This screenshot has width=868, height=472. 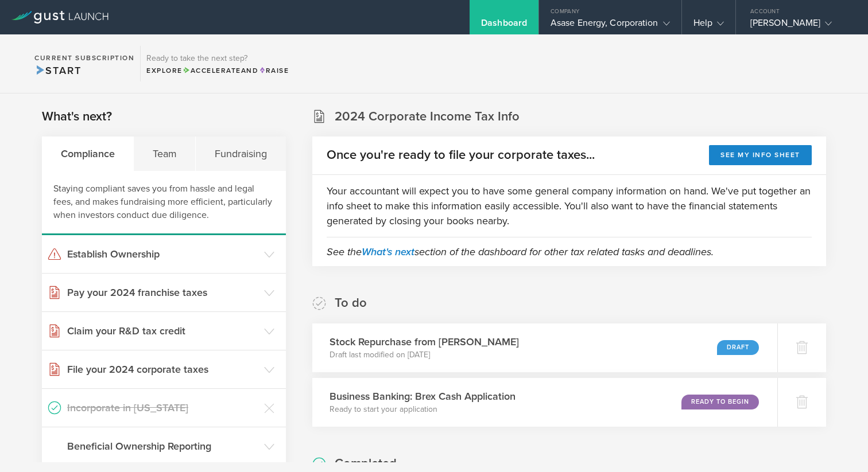 I want to click on div: Chat Widget, so click(x=839, y=445).